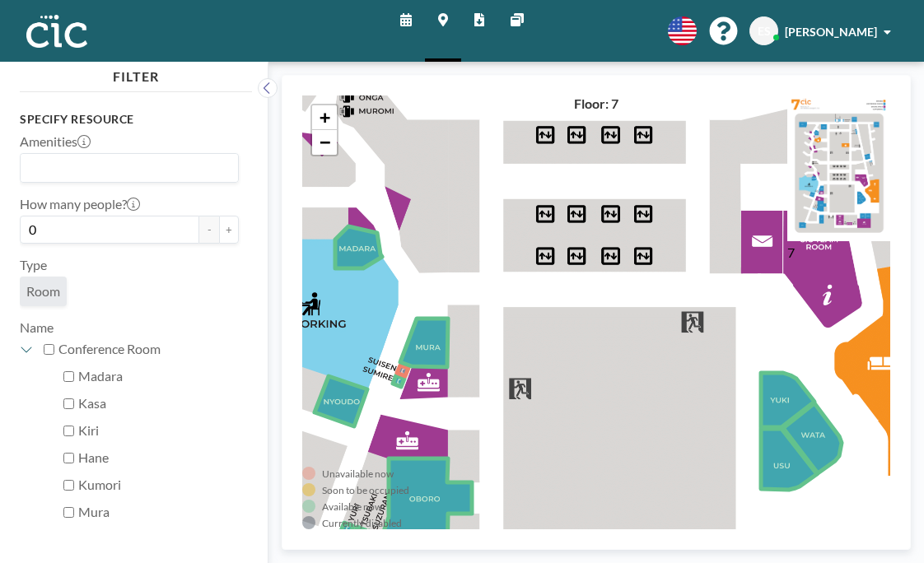  I want to click on span: Room, so click(43, 292).